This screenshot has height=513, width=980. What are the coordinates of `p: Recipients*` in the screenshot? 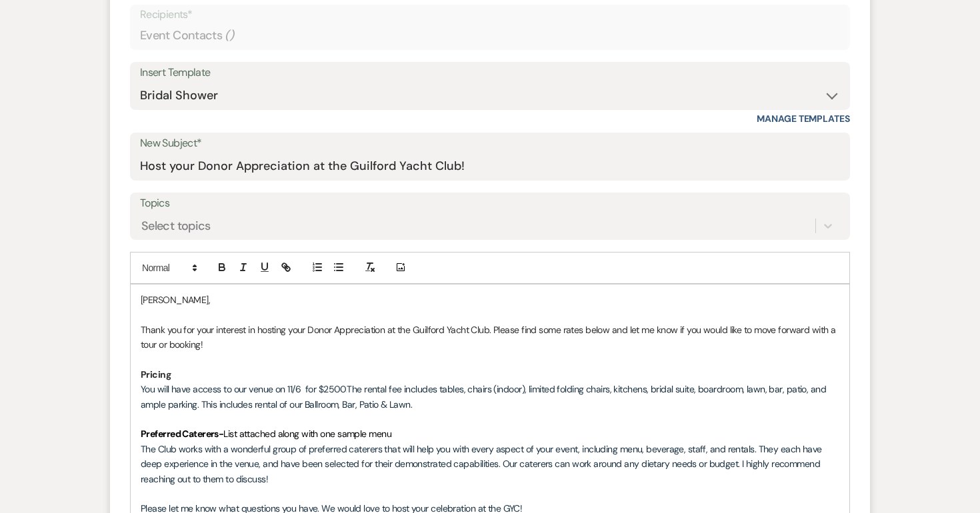 It's located at (490, 15).